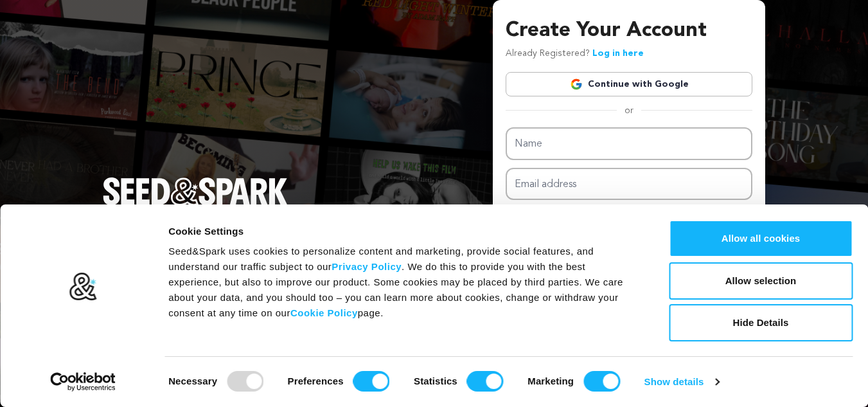 The height and width of the screenshot is (407, 868). Describe the element at coordinates (551, 381) in the screenshot. I see `strong: Marketing` at that location.